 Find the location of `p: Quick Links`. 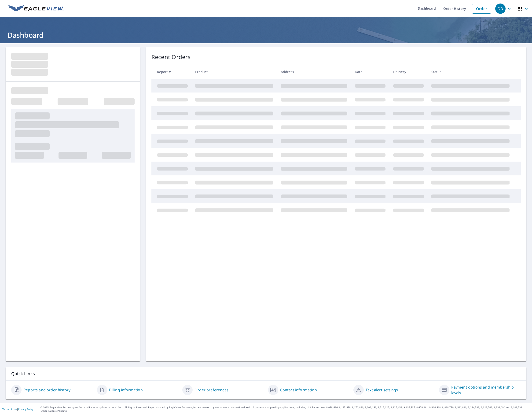

p: Quick Links is located at coordinates (266, 374).